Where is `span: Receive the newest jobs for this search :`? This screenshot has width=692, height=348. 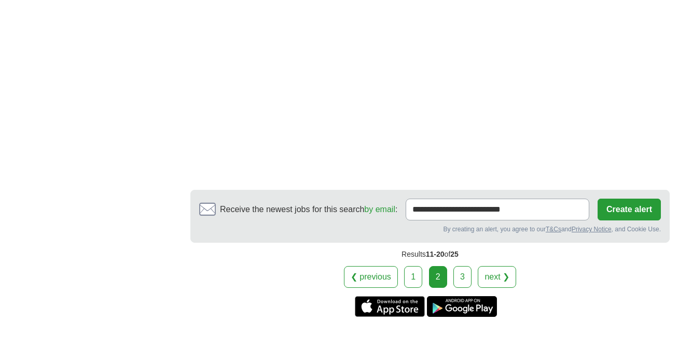 span: Receive the newest jobs for this search : is located at coordinates (308, 209).